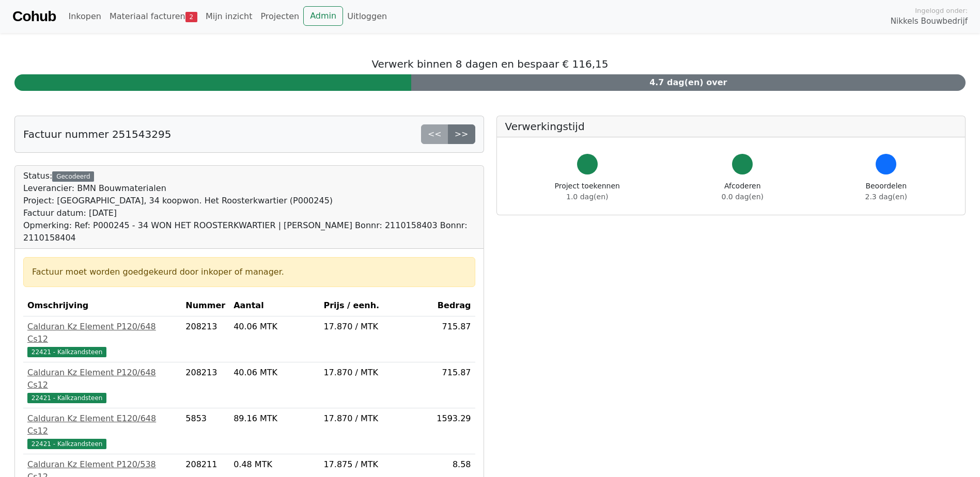  I want to click on span: Nikkels Bouwbedrijf, so click(929, 21).